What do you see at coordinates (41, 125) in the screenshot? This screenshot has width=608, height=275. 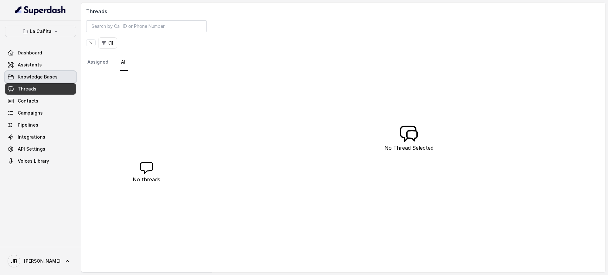 I see `a: Pipelines` at bounding box center [41, 125].